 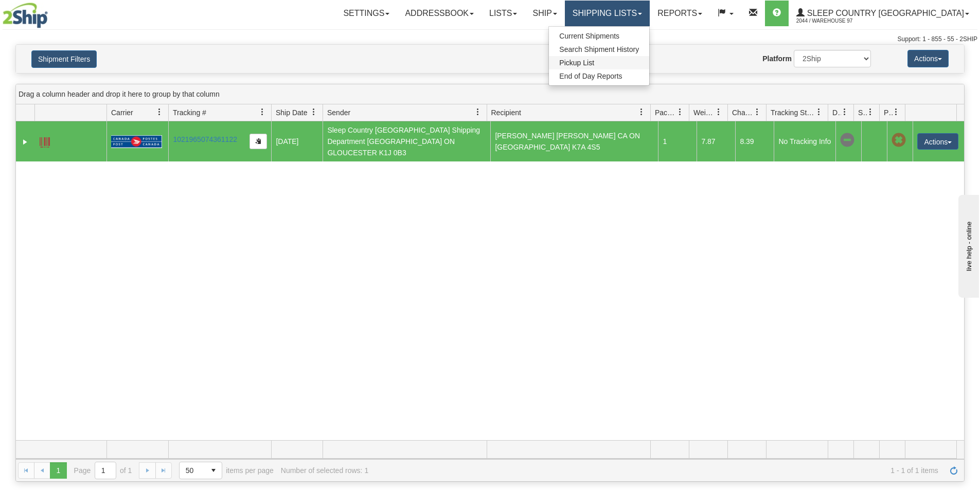 I want to click on a: Search Shipment History, so click(x=599, y=49).